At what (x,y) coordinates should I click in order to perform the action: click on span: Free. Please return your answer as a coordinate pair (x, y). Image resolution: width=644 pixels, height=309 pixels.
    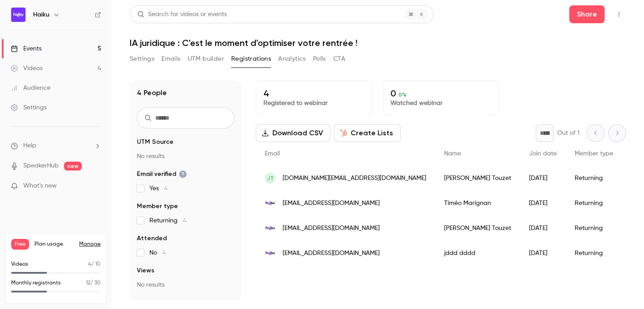
    Looking at the image, I should click on (20, 244).